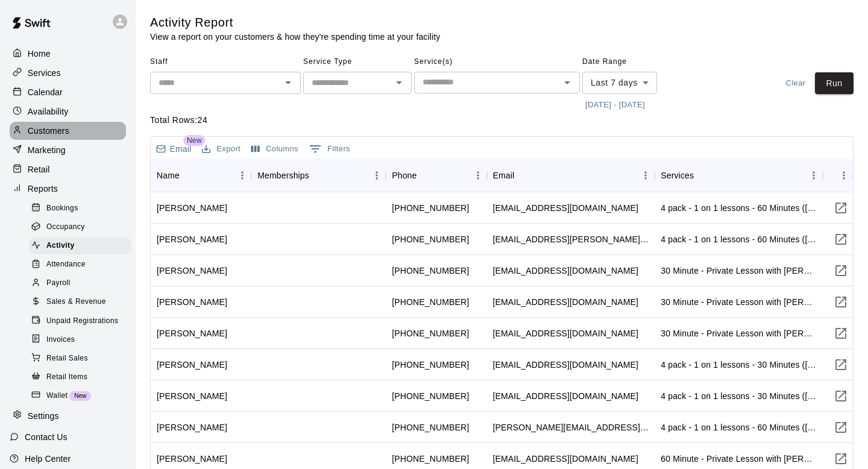  I want to click on button: Email, so click(174, 149).